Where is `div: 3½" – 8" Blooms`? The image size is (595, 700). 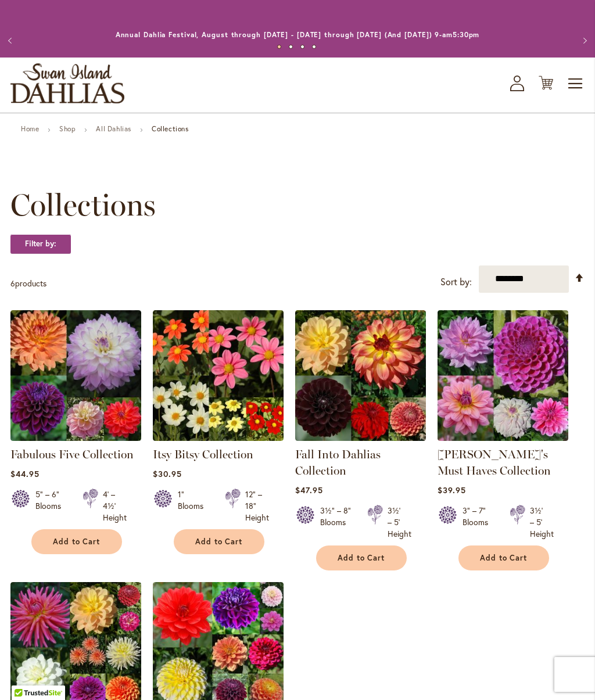
div: 3½" – 8" Blooms is located at coordinates (337, 522).